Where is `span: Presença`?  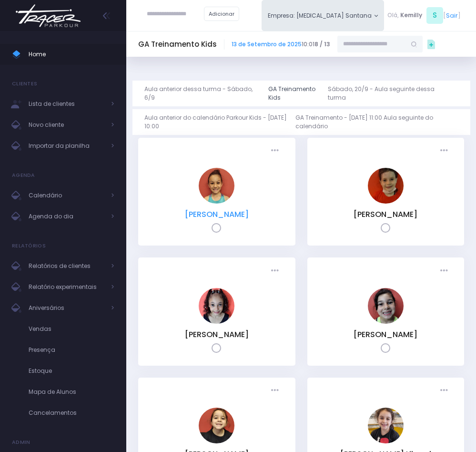 span: Presença is located at coordinates (71, 350).